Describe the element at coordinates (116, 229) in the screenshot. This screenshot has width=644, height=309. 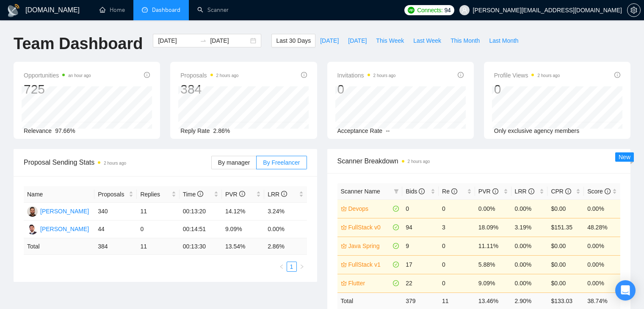
I see `td: 44` at that location.